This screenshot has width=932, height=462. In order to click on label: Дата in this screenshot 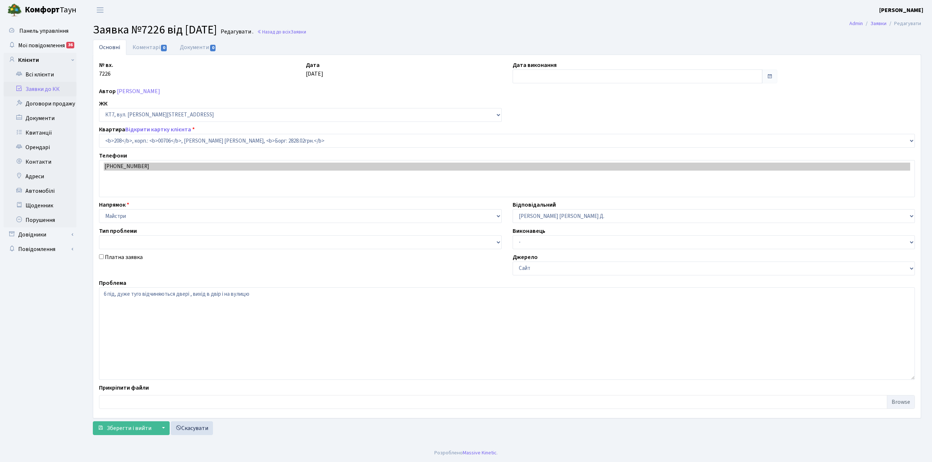, I will do `click(313, 65)`.